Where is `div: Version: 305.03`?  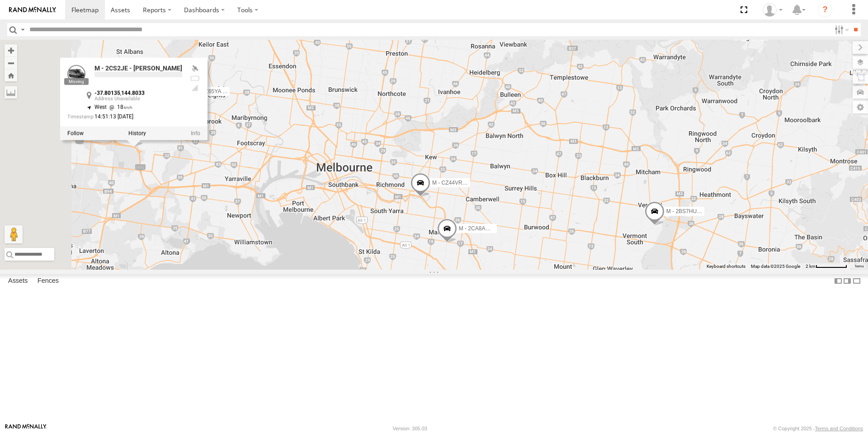 div: Version: 305.03 is located at coordinates (411, 428).